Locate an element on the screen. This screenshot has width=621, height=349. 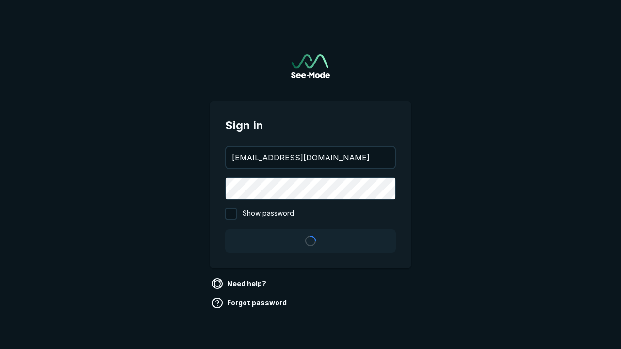
a: Go to sign in is located at coordinates (310, 66).